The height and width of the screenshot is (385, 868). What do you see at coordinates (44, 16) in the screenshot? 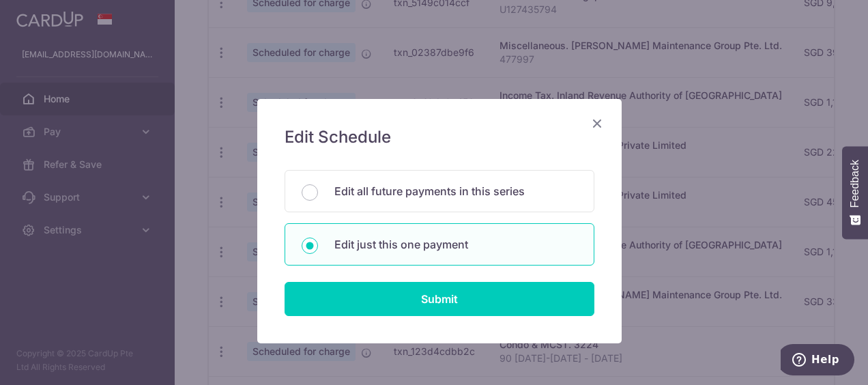
I see `span: Help` at bounding box center [44, 16].